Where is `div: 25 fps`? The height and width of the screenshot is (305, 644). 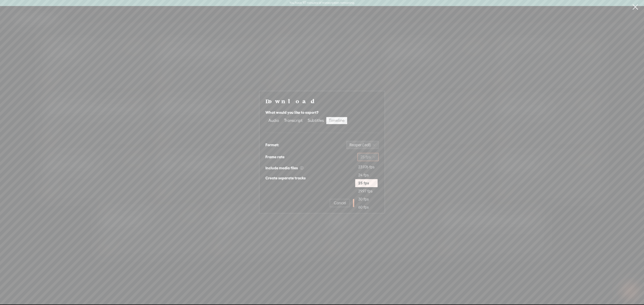
div: 25 fps is located at coordinates (366, 183).